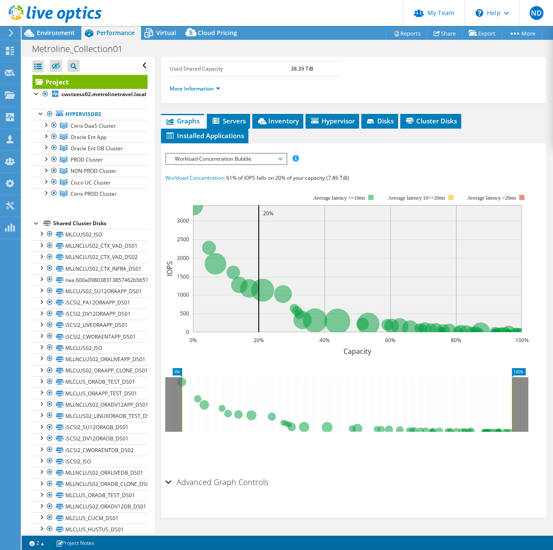 This screenshot has height=550, width=553. I want to click on a: iSCSI2_SU12ORADB_DS01, so click(90, 427).